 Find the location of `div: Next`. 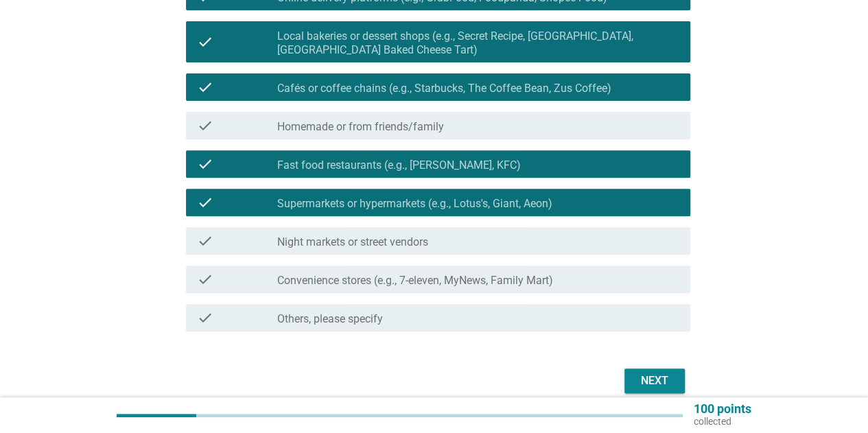

div: Next is located at coordinates (654, 380).